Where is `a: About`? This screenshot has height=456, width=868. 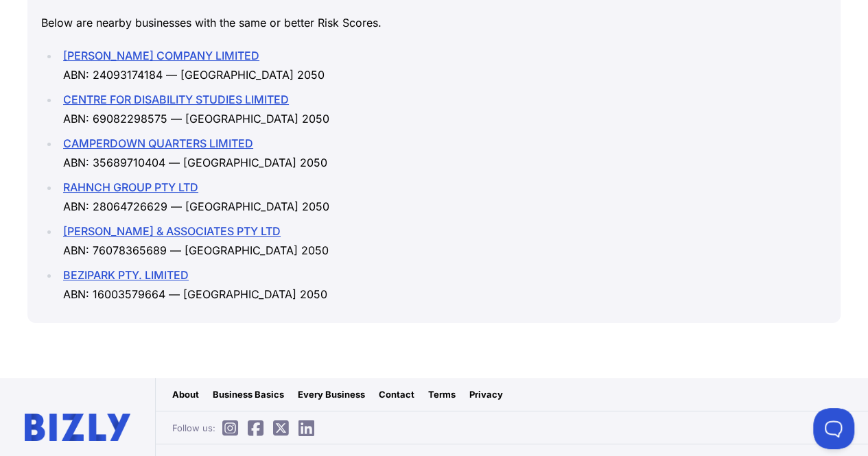 a: About is located at coordinates (185, 394).